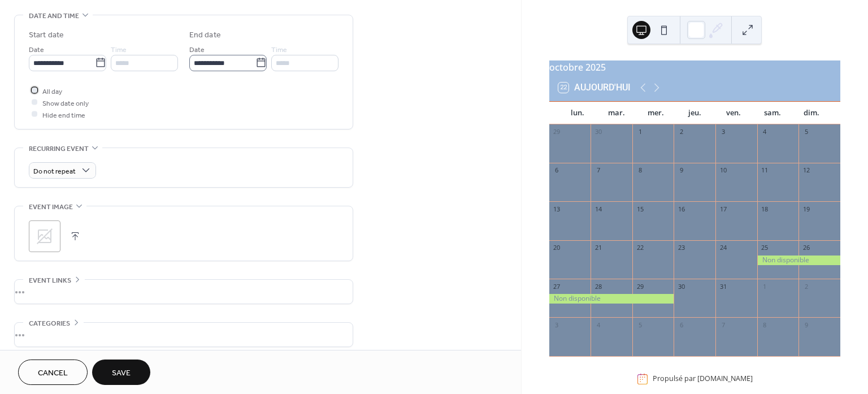  Describe the element at coordinates (557, 208) in the screenshot. I see `div: 13` at that location.